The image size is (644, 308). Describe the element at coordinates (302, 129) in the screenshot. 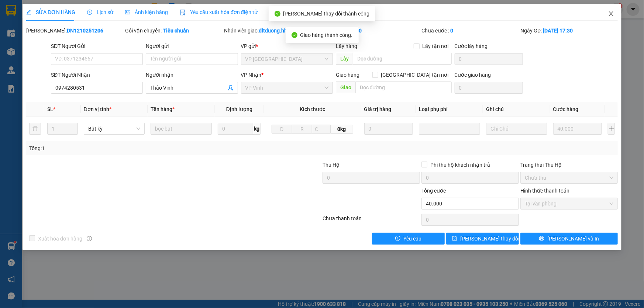

I see `input: R` at that location.